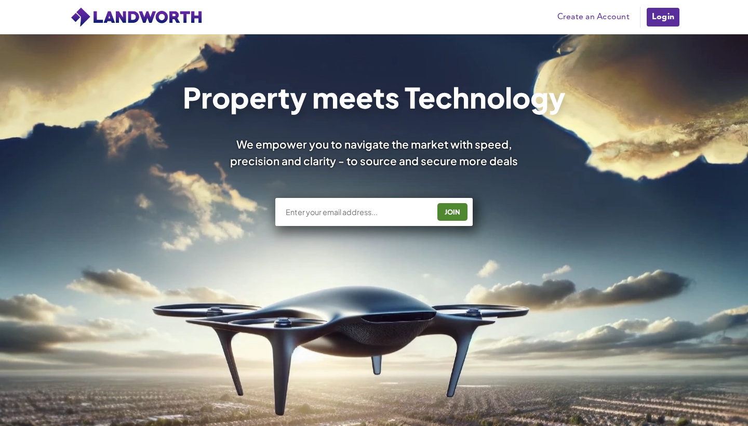 Image resolution: width=748 pixels, height=426 pixels. What do you see at coordinates (594, 17) in the screenshot?
I see `a: Create an Account` at bounding box center [594, 17].